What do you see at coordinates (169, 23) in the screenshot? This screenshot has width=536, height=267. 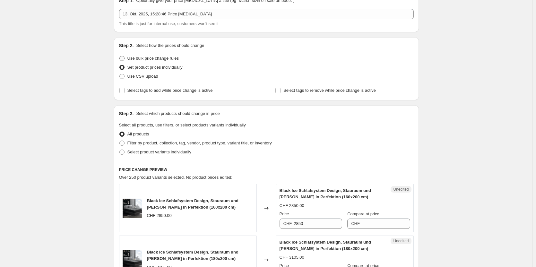 I see `span: This title is just for internal use, customers won't see it` at bounding box center [169, 23].